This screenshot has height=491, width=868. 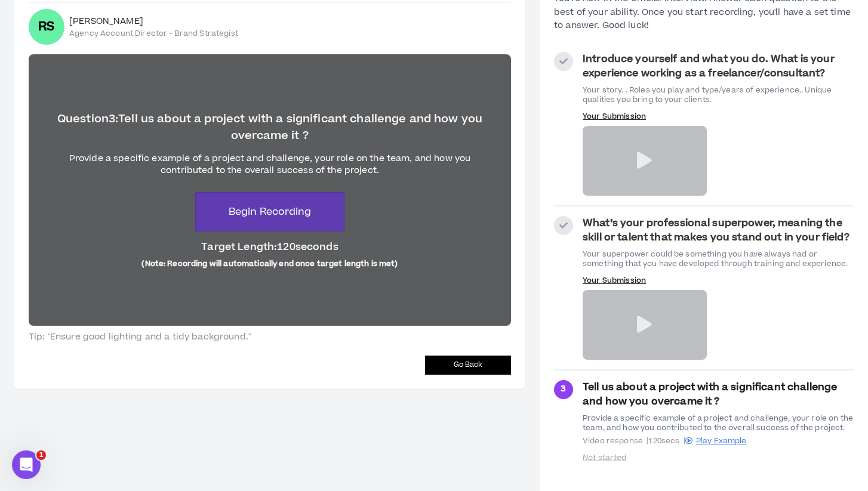 I want to click on span: Question 3 : Tell us about a project with a significant challenge and how you overcame it ?, so click(x=270, y=128).